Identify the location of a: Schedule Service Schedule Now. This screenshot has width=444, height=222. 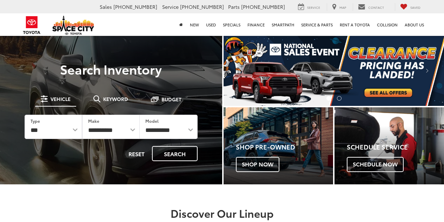
(389, 145).